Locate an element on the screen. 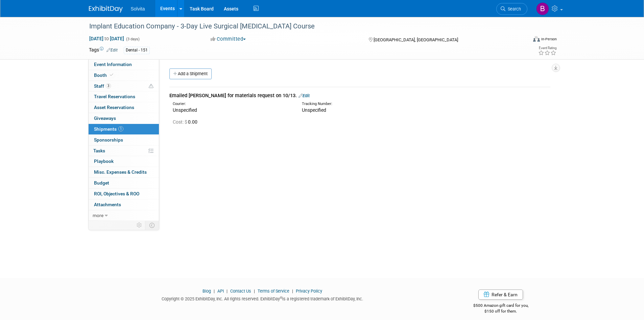 Image resolution: width=644 pixels, height=320 pixels. div: $150 off for them. is located at coordinates (500, 311).